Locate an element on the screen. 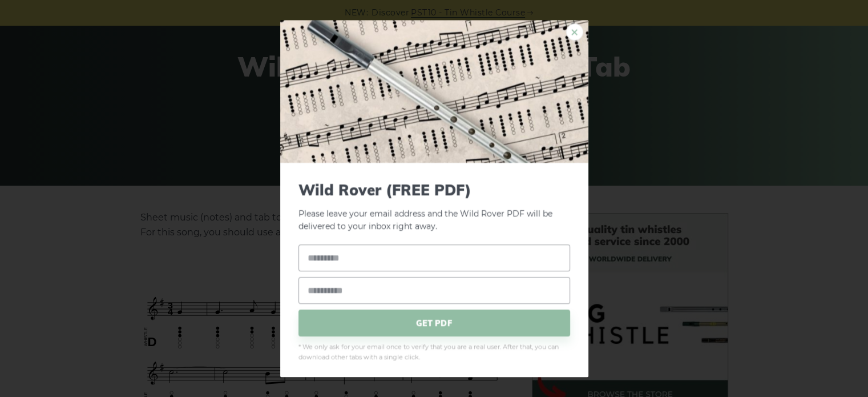 The image size is (868, 397). span: GET PDF is located at coordinates (434, 322).